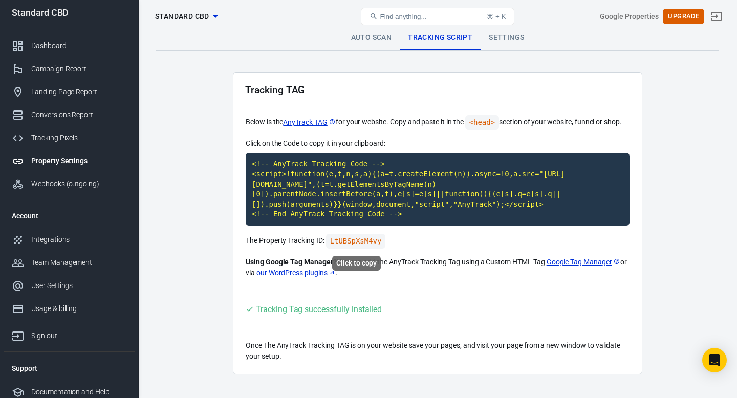  I want to click on a: Usage & billing, so click(69, 309).